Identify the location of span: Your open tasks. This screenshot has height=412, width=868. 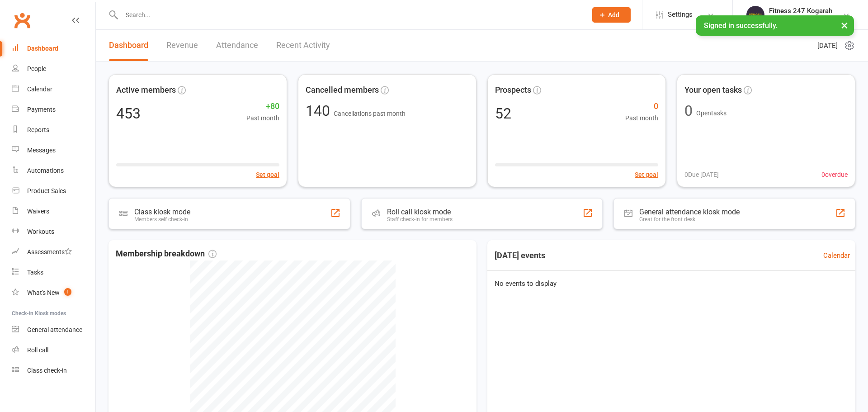
(713, 90).